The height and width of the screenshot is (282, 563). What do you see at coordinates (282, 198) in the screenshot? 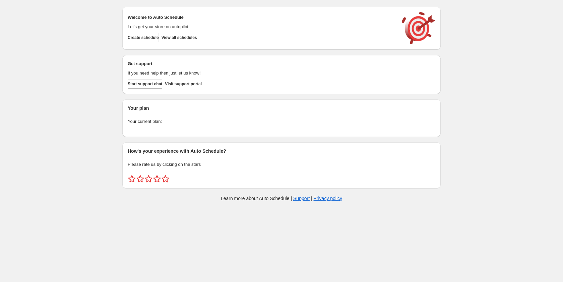
I see `p: Learn more about Auto Schedule | |` at bounding box center [282, 198].